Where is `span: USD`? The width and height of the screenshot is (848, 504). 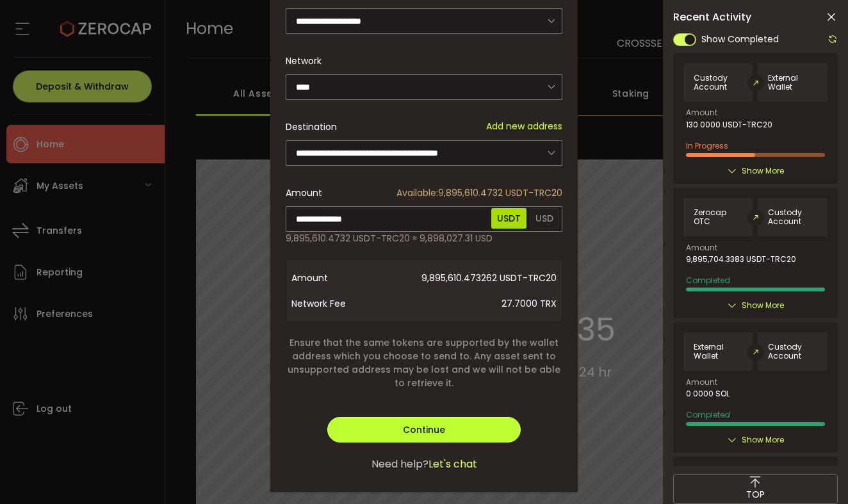
span: USD is located at coordinates (545, 218).